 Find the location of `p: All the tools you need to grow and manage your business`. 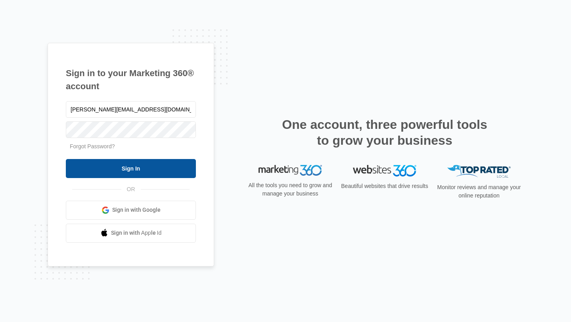

p: All the tools you need to grow and manage your business is located at coordinates (290, 189).